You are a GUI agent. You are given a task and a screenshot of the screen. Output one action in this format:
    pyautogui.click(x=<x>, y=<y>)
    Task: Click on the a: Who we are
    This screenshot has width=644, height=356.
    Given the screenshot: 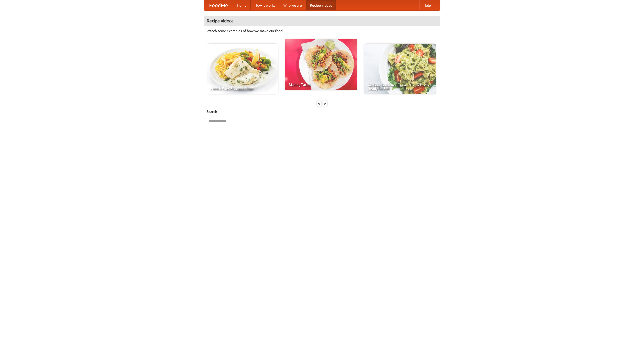 What is the action you would take?
    pyautogui.click(x=292, y=5)
    